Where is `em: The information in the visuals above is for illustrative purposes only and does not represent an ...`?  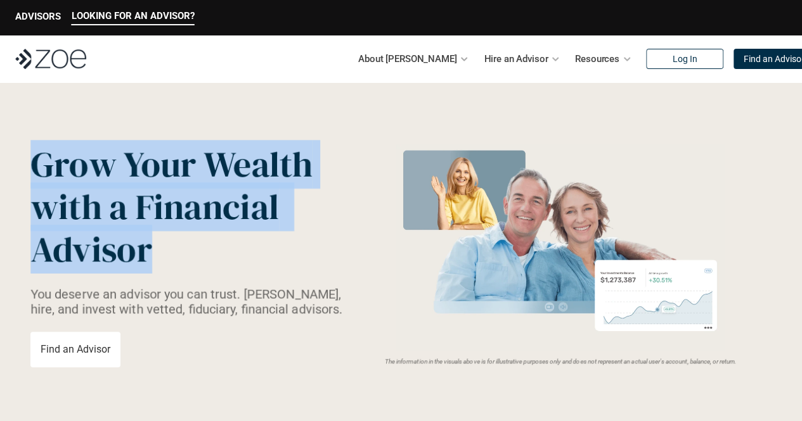
em: The information in the visuals above is for illustrative purposes only and does not represent an ... is located at coordinates (560, 361).